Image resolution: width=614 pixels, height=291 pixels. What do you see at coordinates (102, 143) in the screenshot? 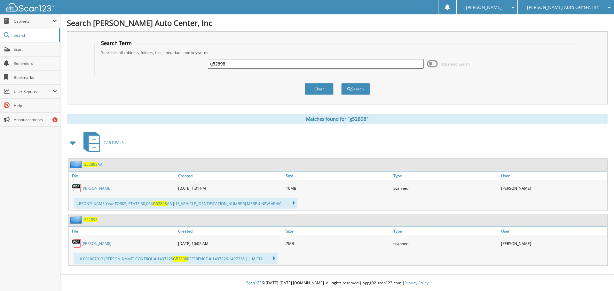
I see `a: CAR DEALS` at bounding box center [102, 143].